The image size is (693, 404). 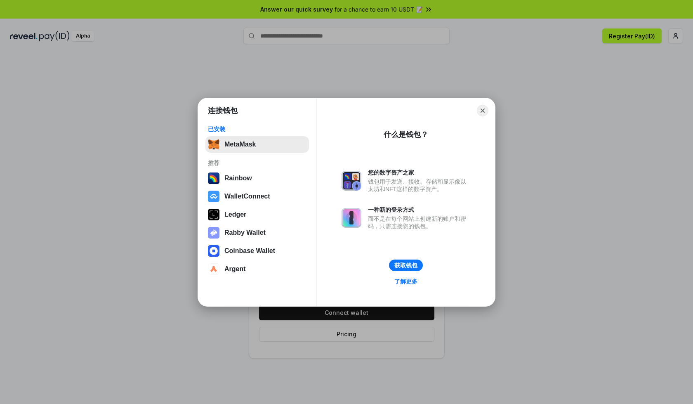 What do you see at coordinates (257, 196) in the screenshot?
I see `button: WalletConnect` at bounding box center [257, 196].